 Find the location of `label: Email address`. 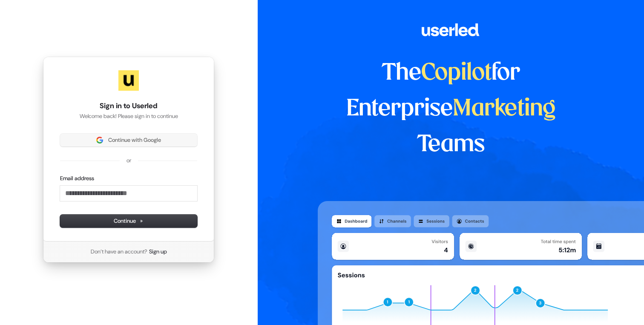

label: Email address is located at coordinates (77, 179).